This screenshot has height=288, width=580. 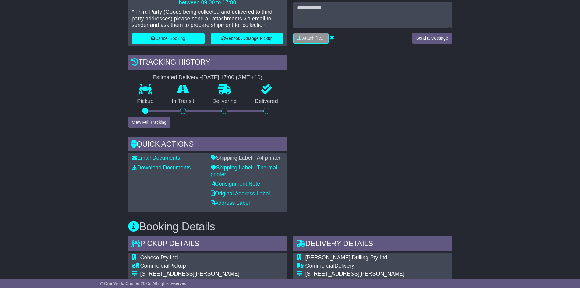 I want to click on div: Pickup, so click(x=209, y=266).